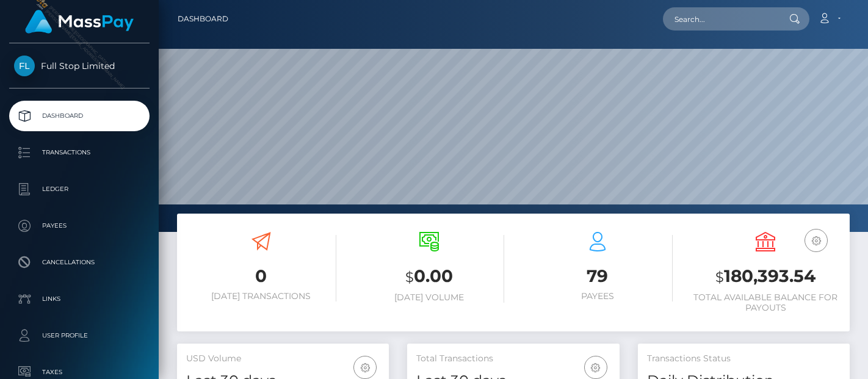 The width and height of the screenshot is (868, 379). I want to click on p: Links, so click(80, 299).